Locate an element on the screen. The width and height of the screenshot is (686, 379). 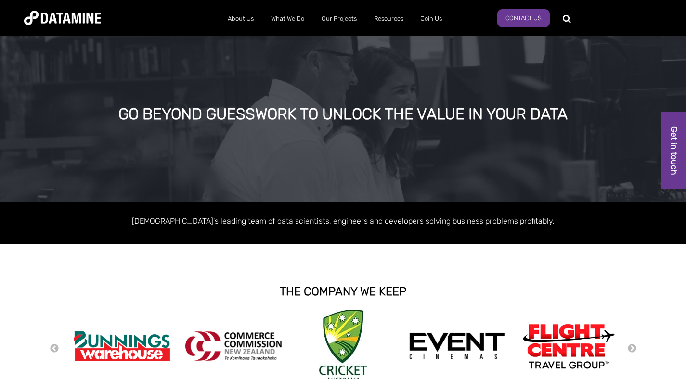
div: GO BEYOND GUESSWORK TO UNLOCK THE VALUE IN YOUR DATA is located at coordinates (343, 115).